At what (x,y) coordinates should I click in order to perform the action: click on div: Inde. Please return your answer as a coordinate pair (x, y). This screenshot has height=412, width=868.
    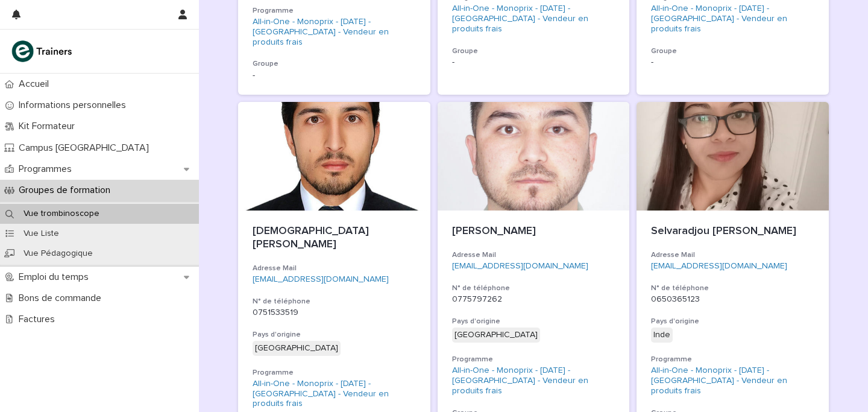
    Looking at the image, I should click on (662, 335).